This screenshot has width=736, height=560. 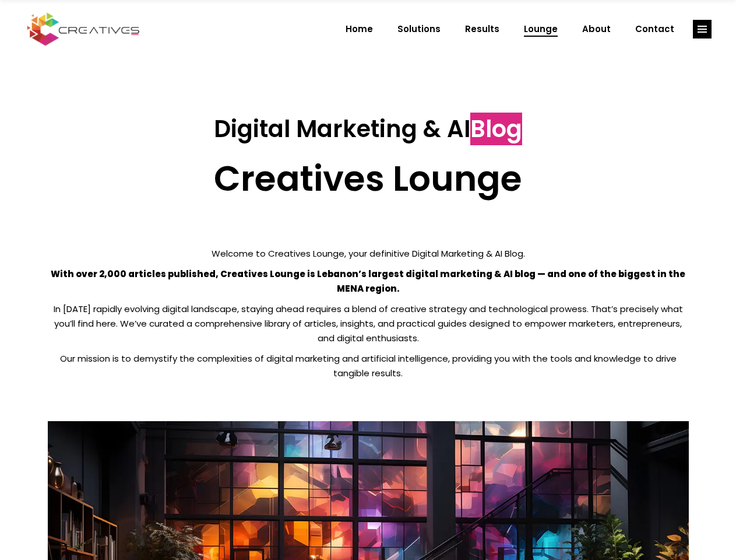 I want to click on a: Contact, so click(x=655, y=29).